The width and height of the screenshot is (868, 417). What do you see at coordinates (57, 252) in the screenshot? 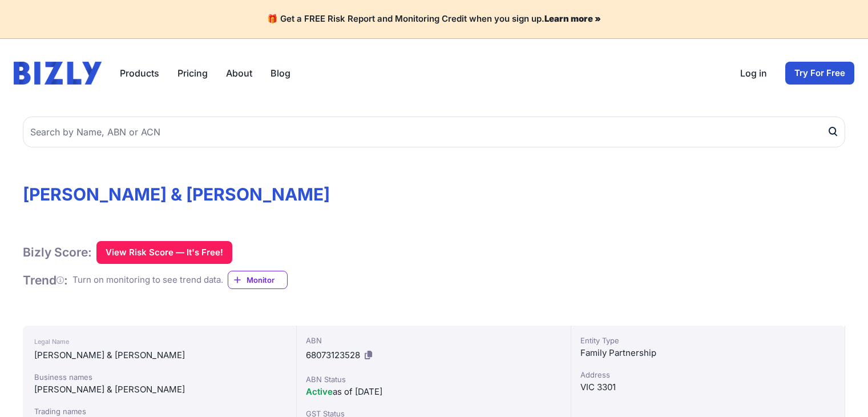
I see `h1: Bizly Score:` at bounding box center [57, 252].